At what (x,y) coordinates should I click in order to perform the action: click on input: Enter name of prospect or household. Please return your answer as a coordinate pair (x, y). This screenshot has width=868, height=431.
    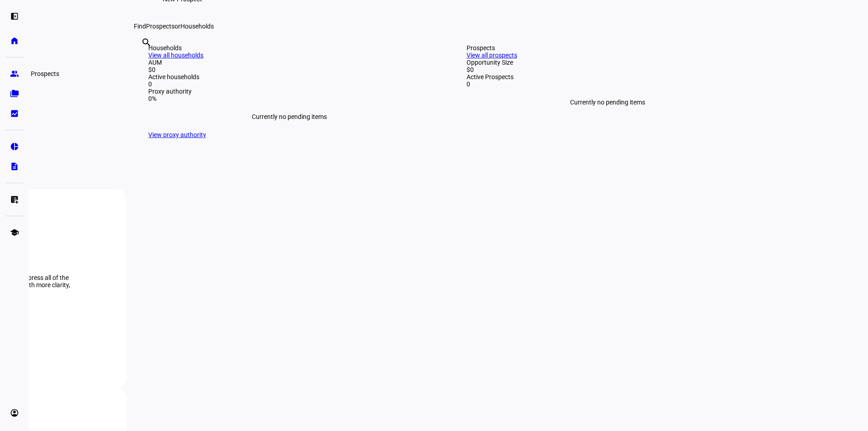
    Looking at the image, I should click on (142, 55).